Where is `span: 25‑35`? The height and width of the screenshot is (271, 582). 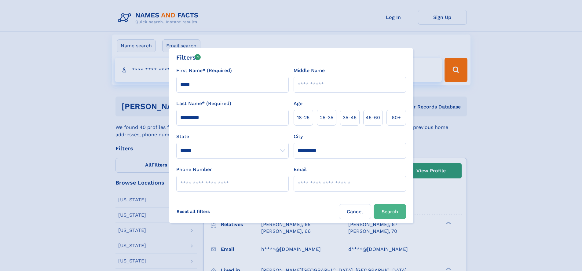
span: 25‑35 is located at coordinates (326, 118).